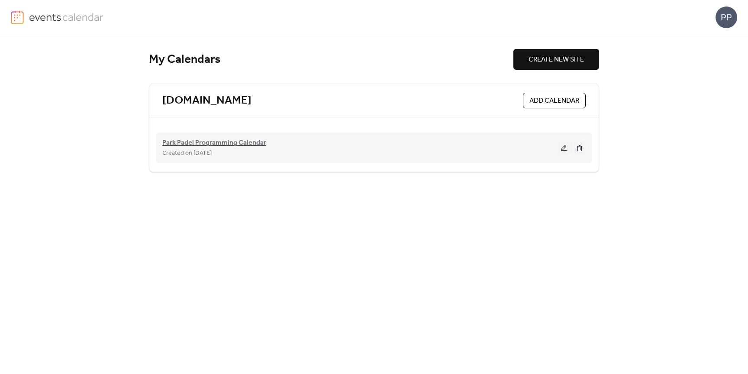 The height and width of the screenshot is (374, 748). What do you see at coordinates (556, 59) in the screenshot?
I see `button: CREATE NEW SITE` at bounding box center [556, 59].